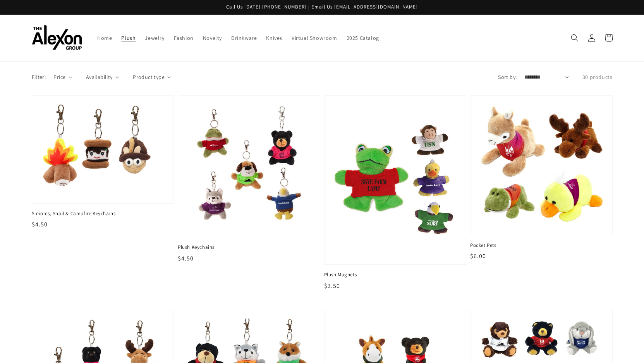 This screenshot has height=363, width=644. I want to click on summary: Price, so click(63, 77).